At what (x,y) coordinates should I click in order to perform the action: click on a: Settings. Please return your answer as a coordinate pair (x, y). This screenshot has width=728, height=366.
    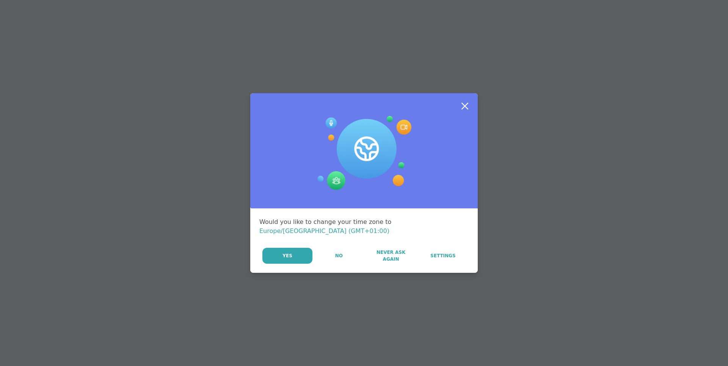
    Looking at the image, I should click on (443, 256).